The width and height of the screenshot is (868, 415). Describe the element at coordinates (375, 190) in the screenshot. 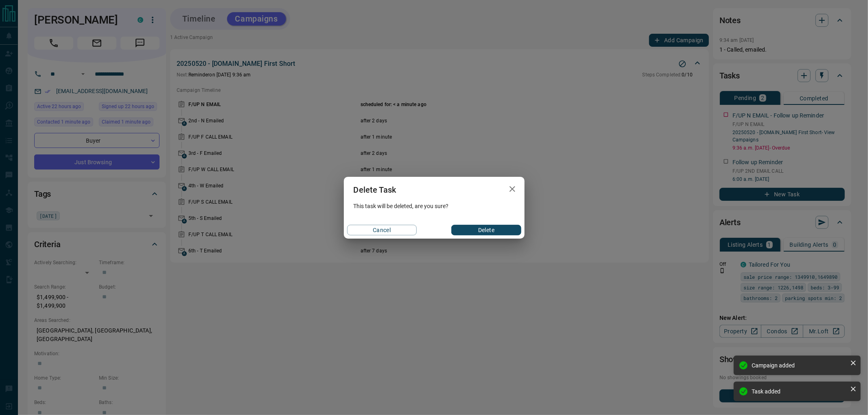

I see `h2: Delete Task` at that location.